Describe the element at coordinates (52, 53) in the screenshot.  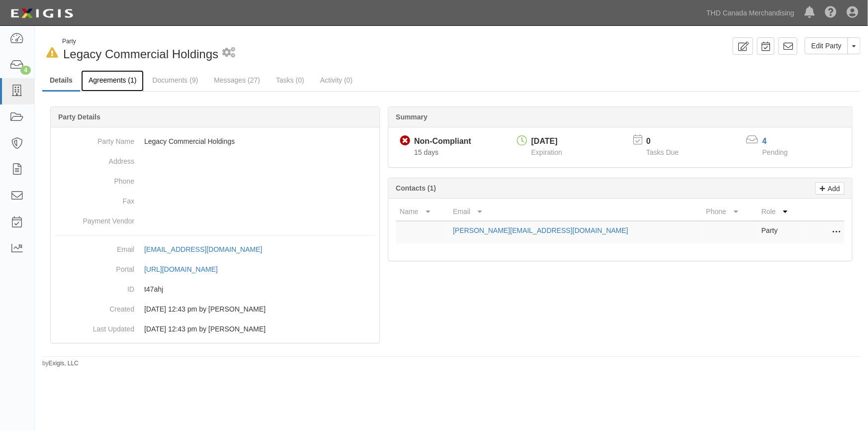
I see `i: In Default since 10/10/2025` at that location.